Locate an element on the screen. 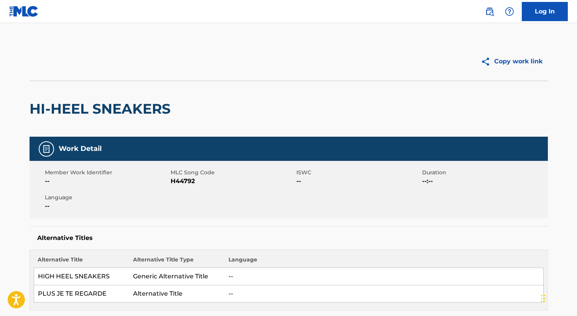 This screenshot has width=577, height=316. div: Drag is located at coordinates (544, 298).